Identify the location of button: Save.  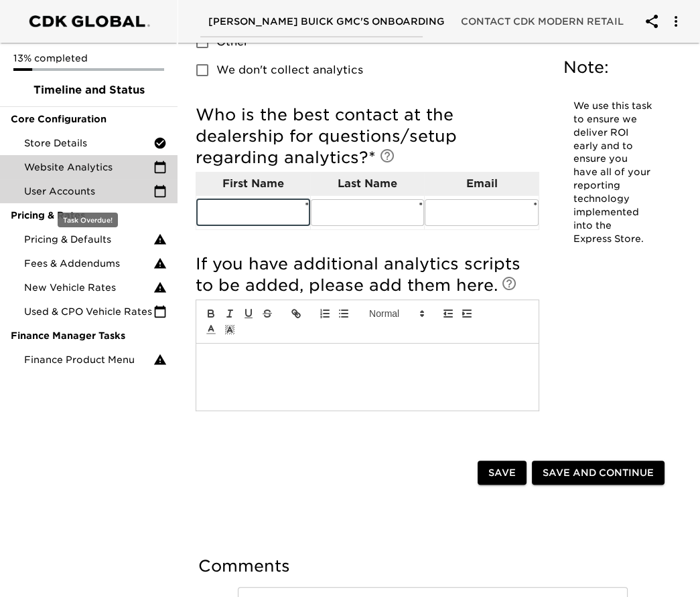
(501, 473).